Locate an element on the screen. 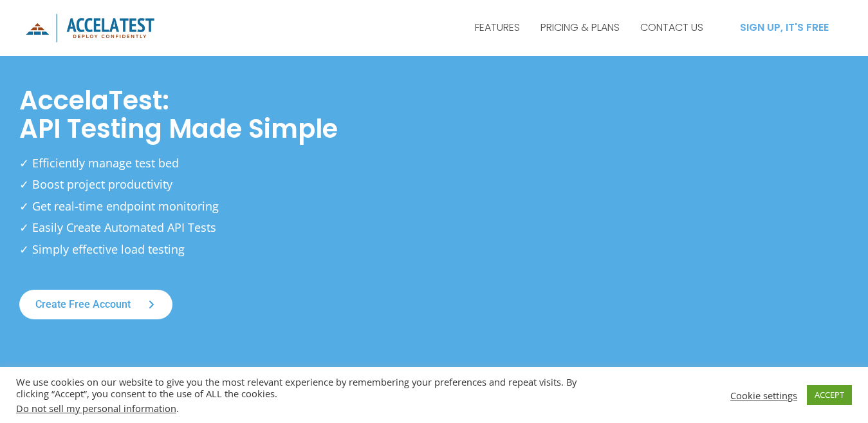  a: Do not sell my personal information is located at coordinates (96, 408).